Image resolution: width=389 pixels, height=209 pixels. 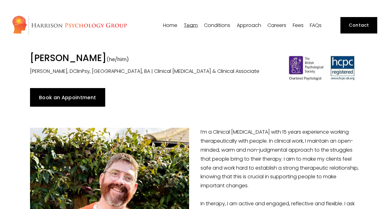 I want to click on span: (he/him), so click(x=118, y=59).